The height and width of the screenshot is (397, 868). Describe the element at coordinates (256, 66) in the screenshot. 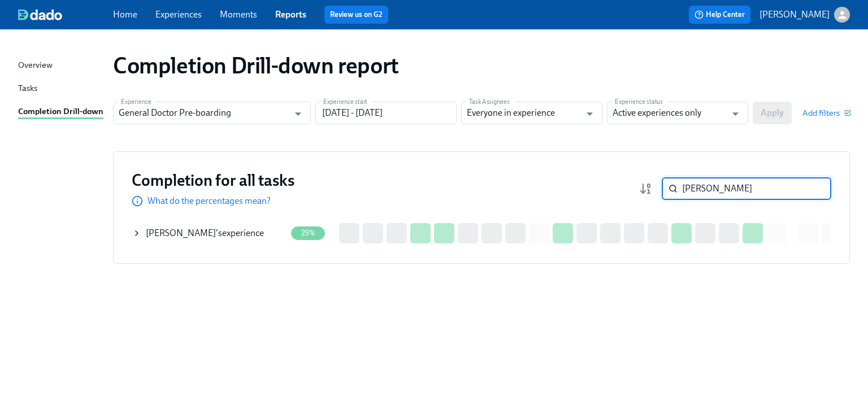

I see `h1: Completion Drill-down report` at that location.